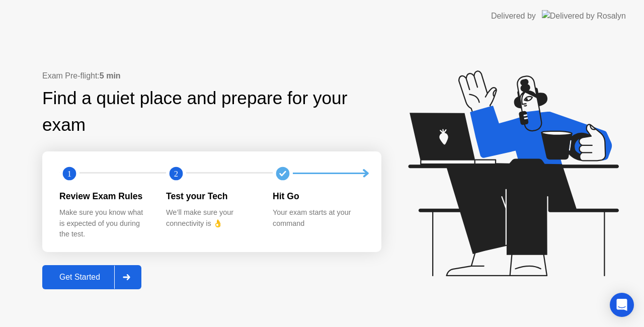  What do you see at coordinates (105, 196) in the screenshot?
I see `div: Review Exam Rules` at bounding box center [105, 196].